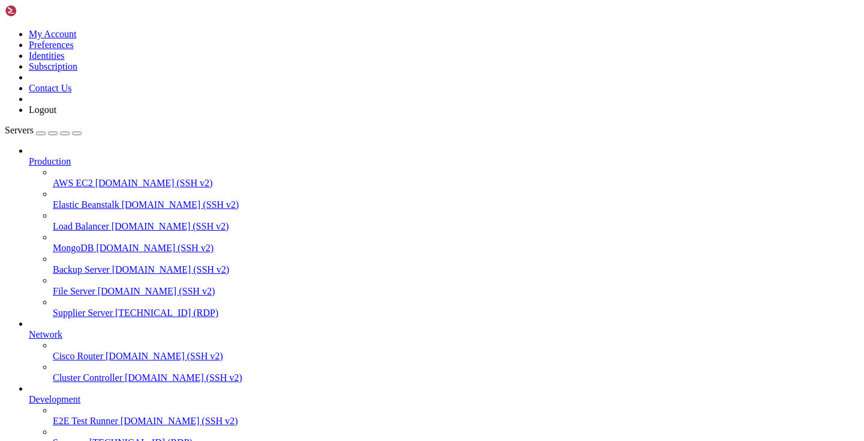 The width and height of the screenshot is (864, 441). What do you see at coordinates (444, 161) in the screenshot?
I see `a: Production` at bounding box center [444, 161].